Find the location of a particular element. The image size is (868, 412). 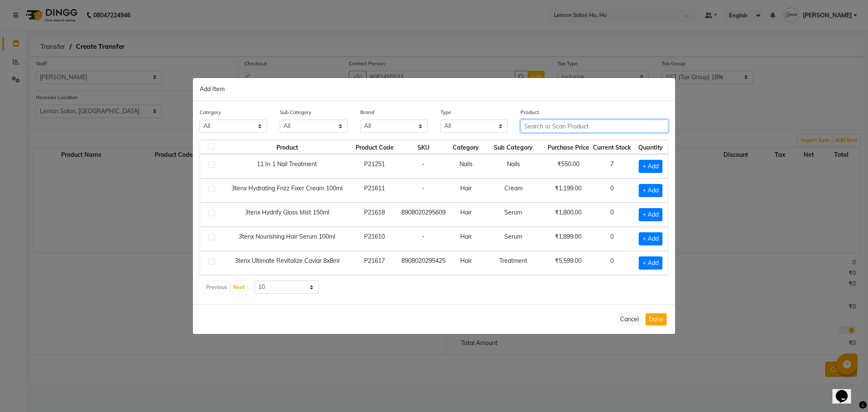

td: ₹550.00 is located at coordinates (568, 166).